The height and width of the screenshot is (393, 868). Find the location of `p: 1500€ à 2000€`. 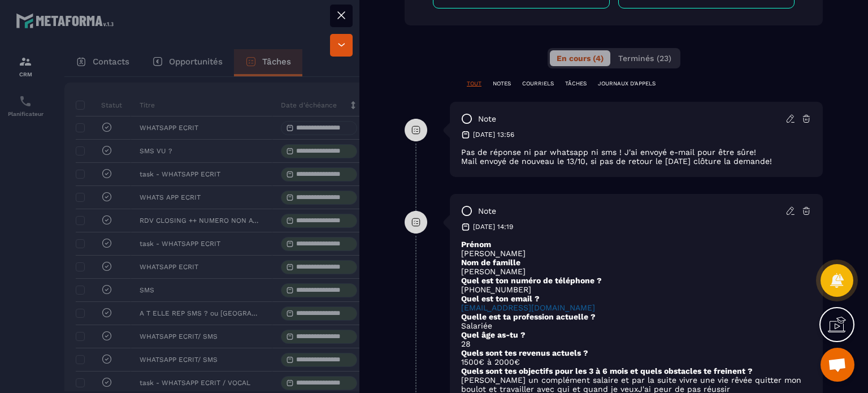

p: 1500€ à 2000€ is located at coordinates (637, 362).